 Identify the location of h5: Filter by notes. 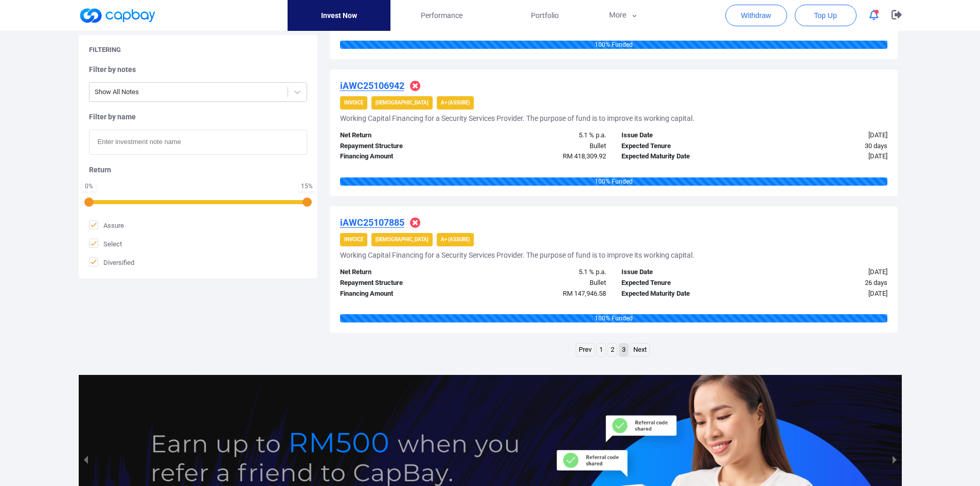
(198, 69).